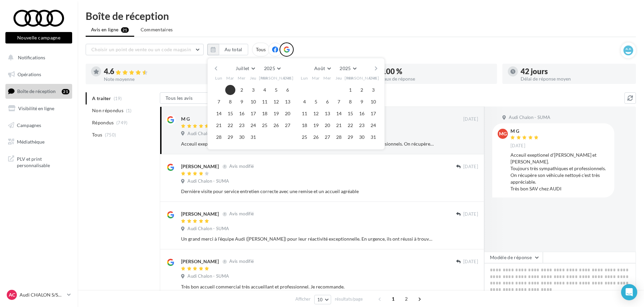 Image resolution: width=644 pixels, height=307 pixels. I want to click on button: 16, so click(242, 114).